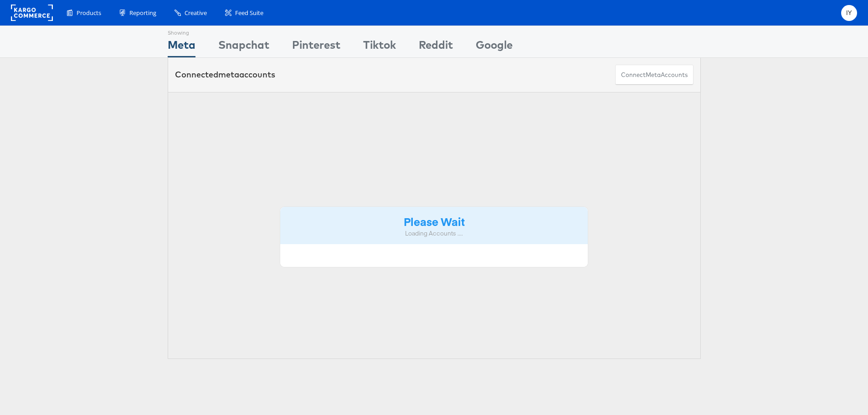 This screenshot has width=868, height=415. I want to click on div: Snapchat, so click(244, 47).